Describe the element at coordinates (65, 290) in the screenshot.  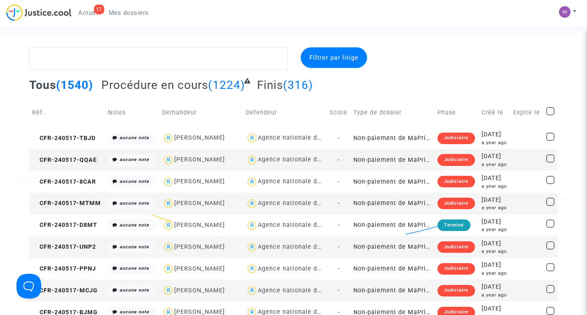
I see `span: CFR-240517-MCJG` at that location.